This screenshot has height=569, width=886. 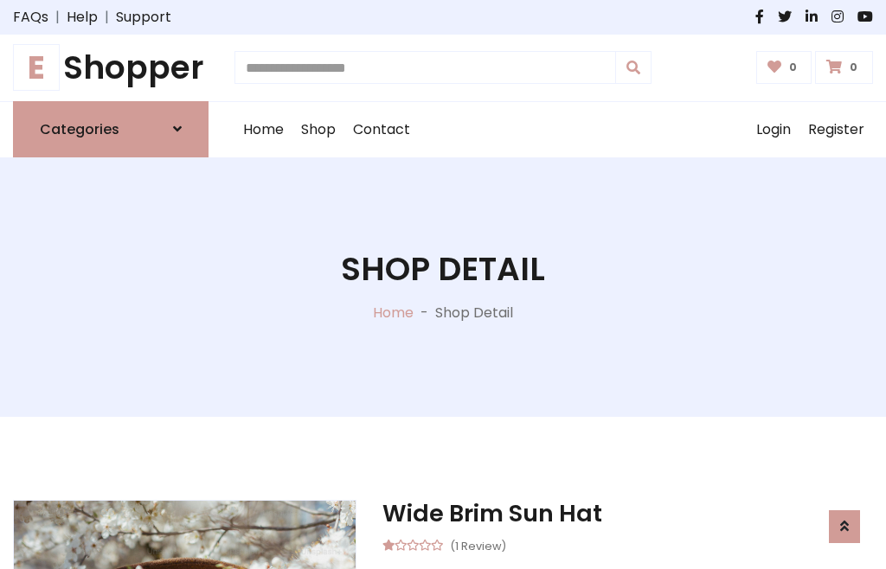 What do you see at coordinates (318, 130) in the screenshot?
I see `a: Shop` at bounding box center [318, 130].